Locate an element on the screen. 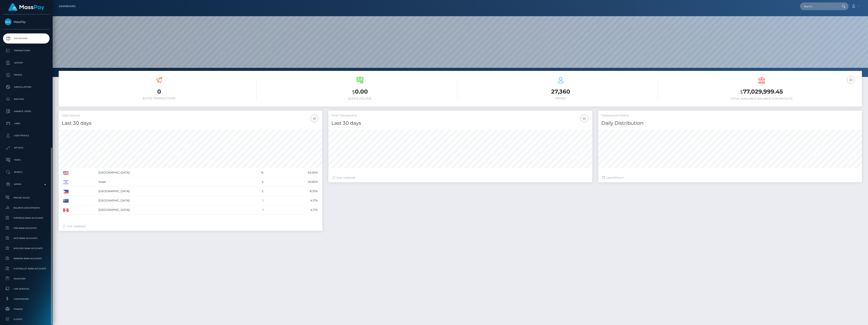  p: Admin is located at coordinates (26, 184).